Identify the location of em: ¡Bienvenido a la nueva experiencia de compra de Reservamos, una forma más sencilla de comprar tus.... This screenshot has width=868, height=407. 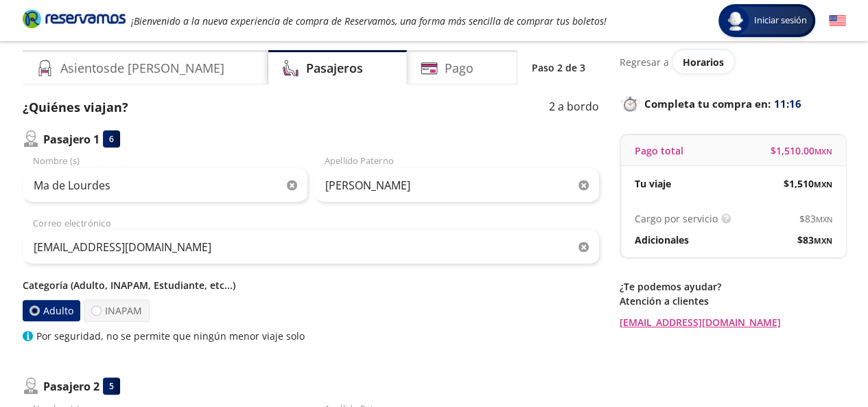
(368, 21).